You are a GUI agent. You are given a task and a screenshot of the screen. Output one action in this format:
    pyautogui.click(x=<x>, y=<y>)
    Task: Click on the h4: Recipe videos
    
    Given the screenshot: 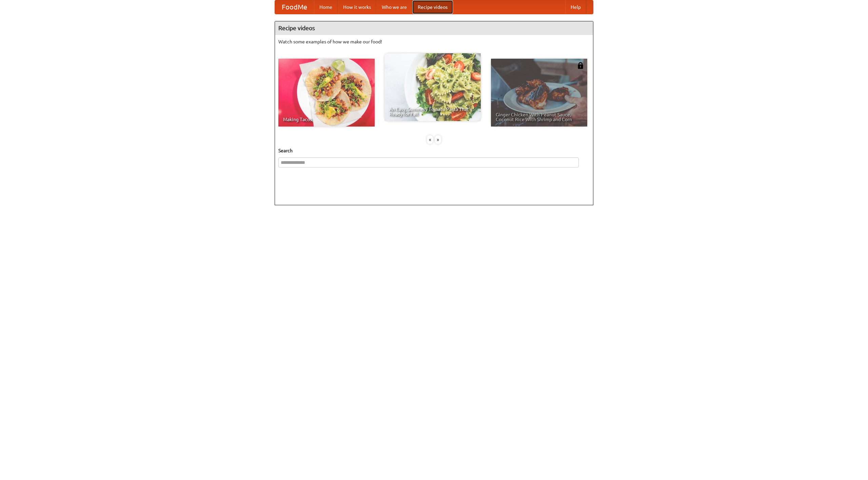 What is the action you would take?
    pyautogui.click(x=434, y=28)
    